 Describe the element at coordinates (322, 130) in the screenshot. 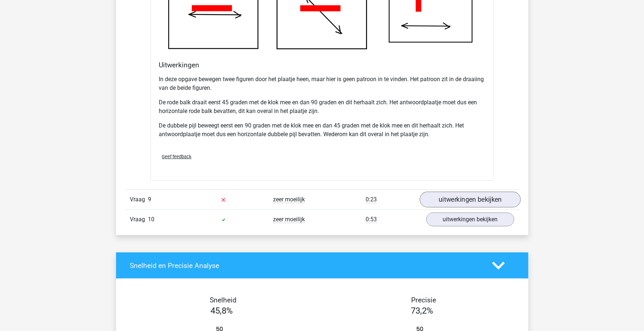

I see `p: De dubbele pijl beweegt eerst een 90 graden met de klok mee en dan 45 graden met de klok mee en d...` at that location.